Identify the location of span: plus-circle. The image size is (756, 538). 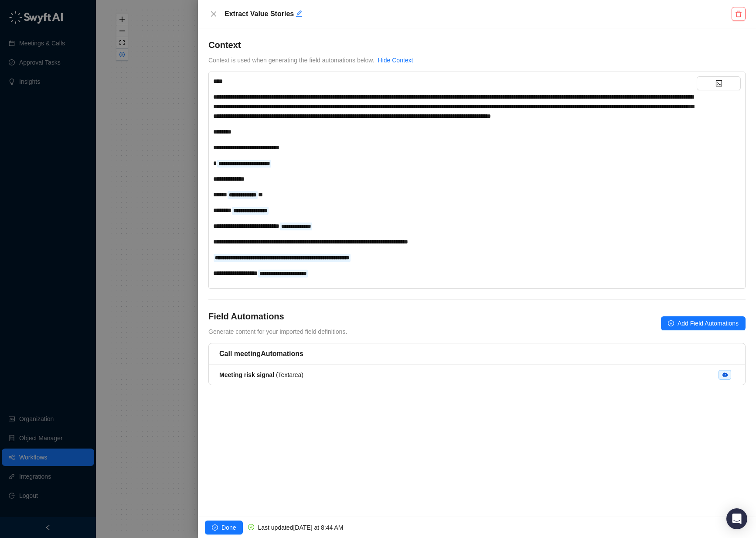
(671, 323).